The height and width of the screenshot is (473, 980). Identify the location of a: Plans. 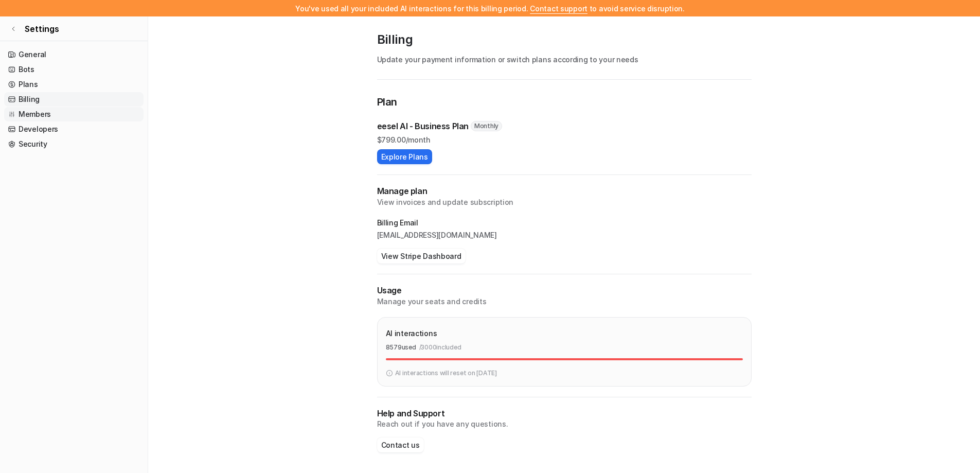
(74, 84).